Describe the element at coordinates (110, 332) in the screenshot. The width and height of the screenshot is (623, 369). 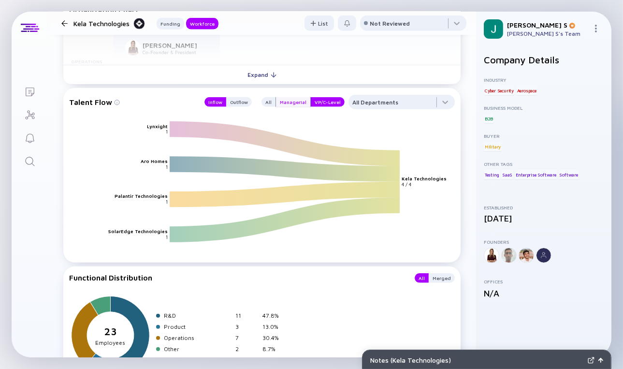
I see `tspan: 23` at that location.